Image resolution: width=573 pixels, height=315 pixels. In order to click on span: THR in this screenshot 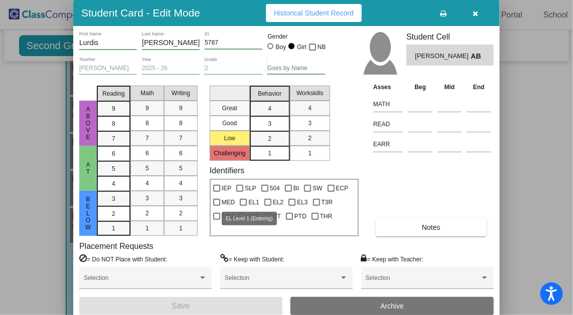, I will do `click(326, 217)`.